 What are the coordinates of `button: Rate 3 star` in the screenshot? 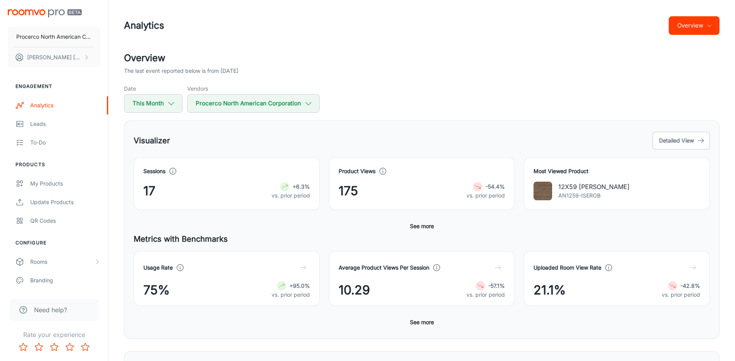 It's located at (54, 347).